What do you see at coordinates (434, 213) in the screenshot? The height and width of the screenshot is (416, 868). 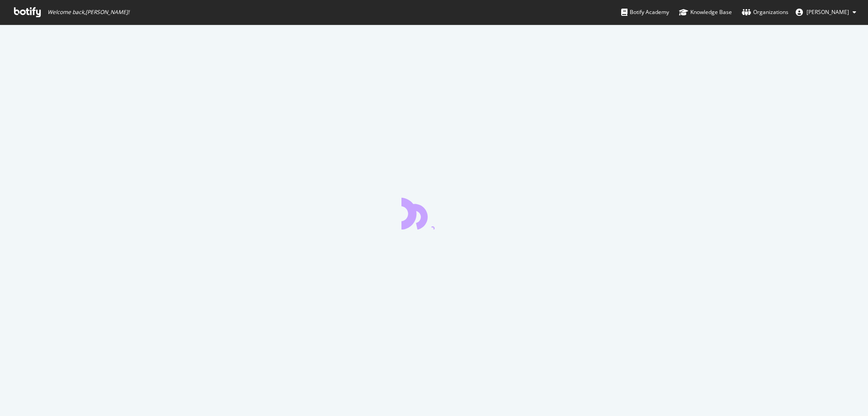 I see `div: animation` at bounding box center [434, 213].